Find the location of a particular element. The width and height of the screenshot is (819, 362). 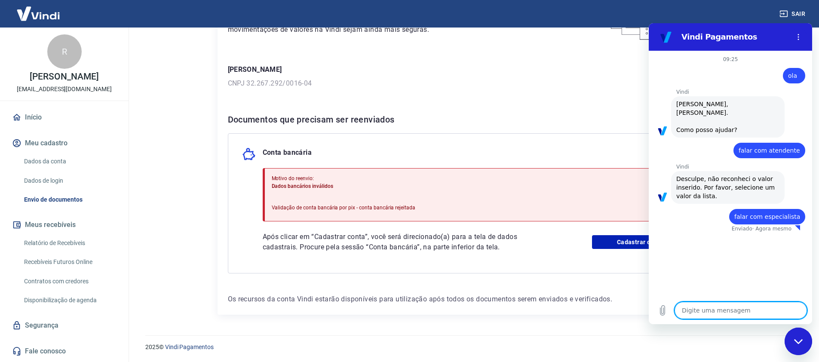

a: Início is located at coordinates (64, 117).